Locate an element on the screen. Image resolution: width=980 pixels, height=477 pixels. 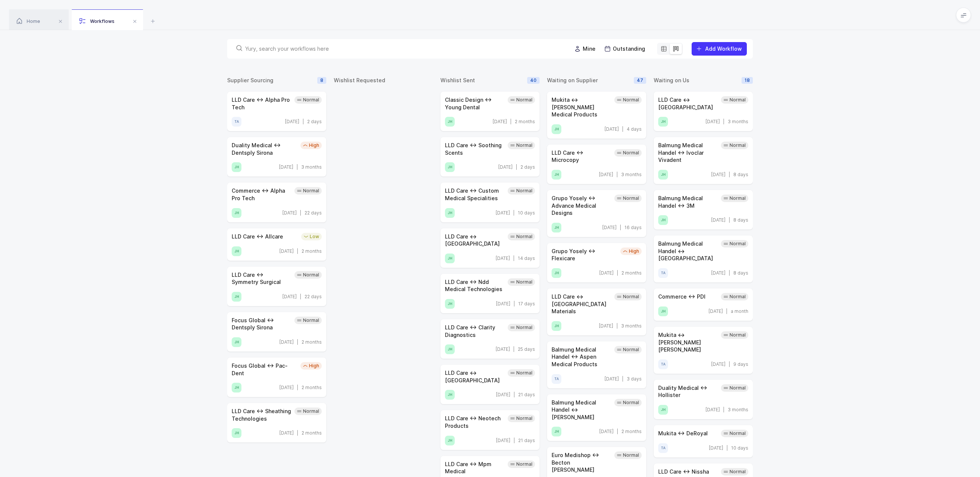
span: High is located at coordinates (314, 145).